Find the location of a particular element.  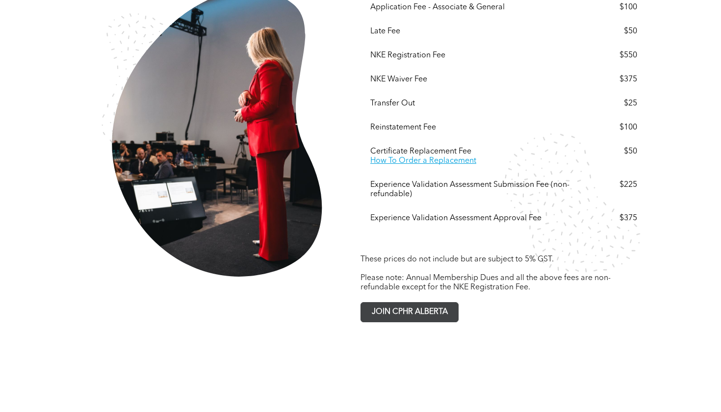

div: $25 is located at coordinates (610, 103).